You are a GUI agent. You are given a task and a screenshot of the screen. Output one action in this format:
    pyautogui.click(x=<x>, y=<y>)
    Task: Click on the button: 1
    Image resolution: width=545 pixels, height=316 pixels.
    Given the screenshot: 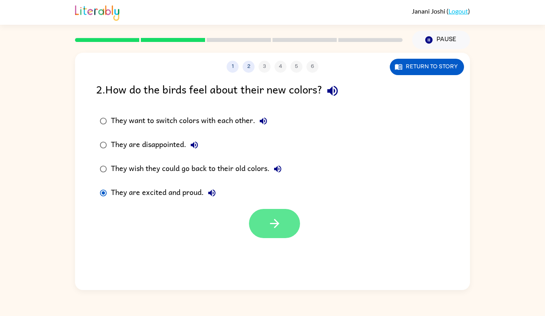 What is the action you would take?
    pyautogui.click(x=233, y=67)
    